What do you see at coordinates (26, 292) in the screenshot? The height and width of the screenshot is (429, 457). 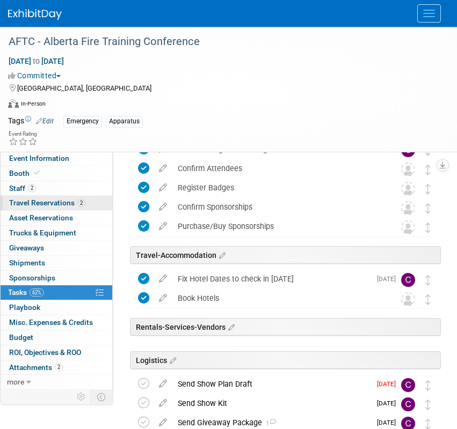 I see `span: Tasks` at bounding box center [26, 292].